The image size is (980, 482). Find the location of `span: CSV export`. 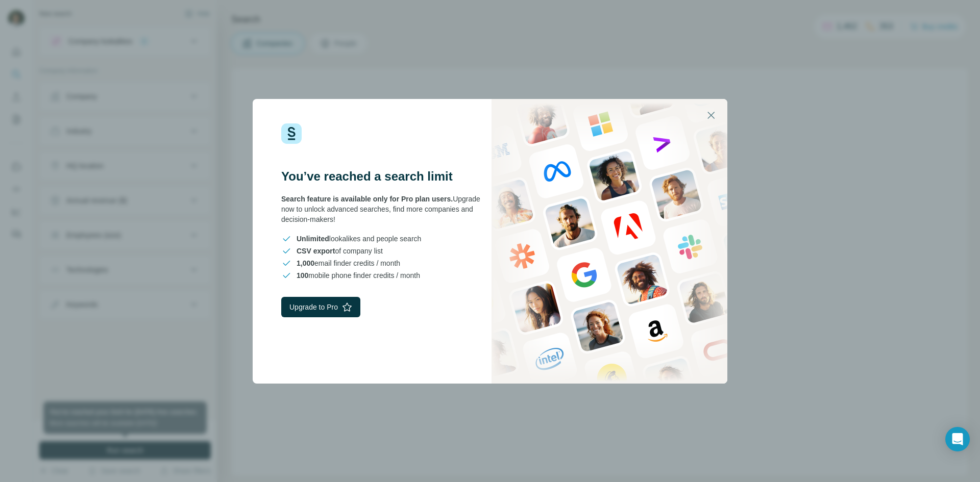

span: CSV export is located at coordinates (315, 251).